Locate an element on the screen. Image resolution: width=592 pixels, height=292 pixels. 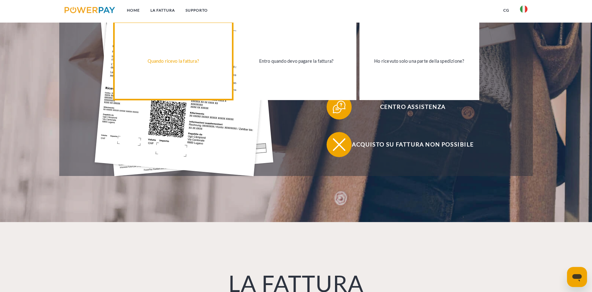
a: Centro assistenza is located at coordinates (408, 107).